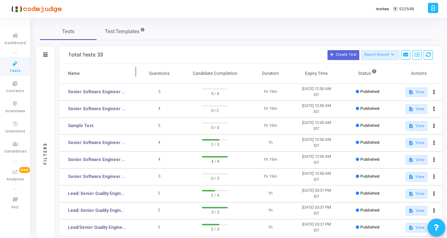  What do you see at coordinates (15, 152) in the screenshot?
I see `span: Candidates` at bounding box center [15, 152].